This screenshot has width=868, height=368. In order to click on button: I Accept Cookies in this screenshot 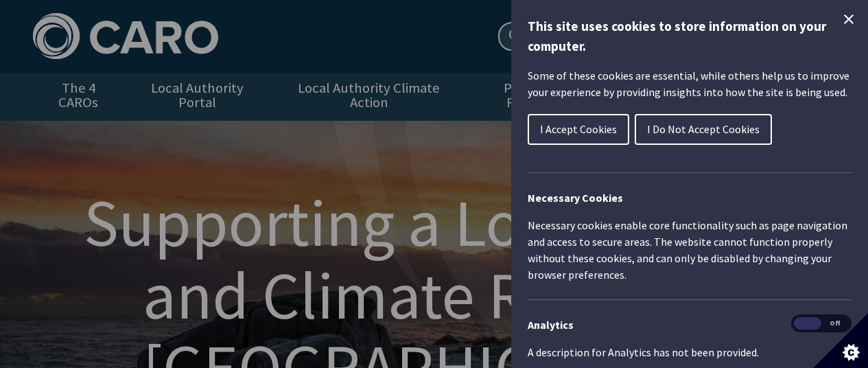, I will do `click(578, 129)`.